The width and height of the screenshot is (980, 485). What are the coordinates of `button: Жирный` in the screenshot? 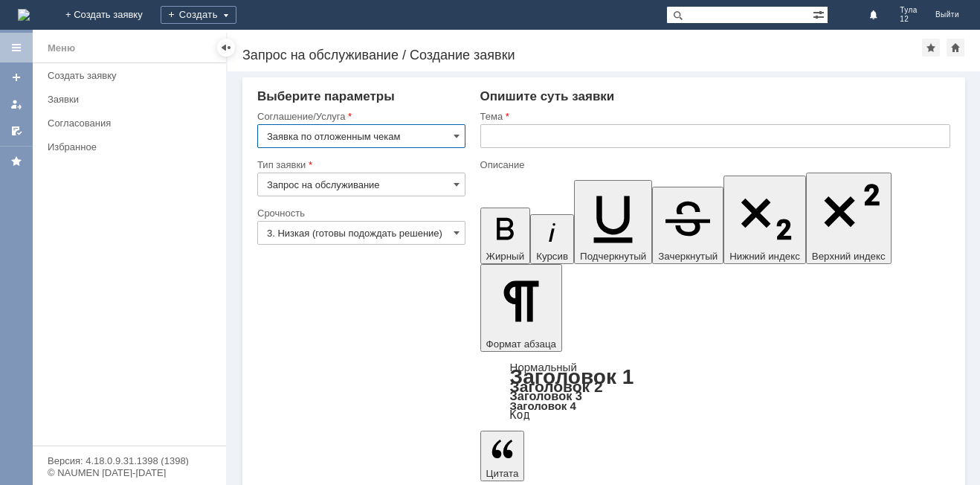 It's located at (506, 236).